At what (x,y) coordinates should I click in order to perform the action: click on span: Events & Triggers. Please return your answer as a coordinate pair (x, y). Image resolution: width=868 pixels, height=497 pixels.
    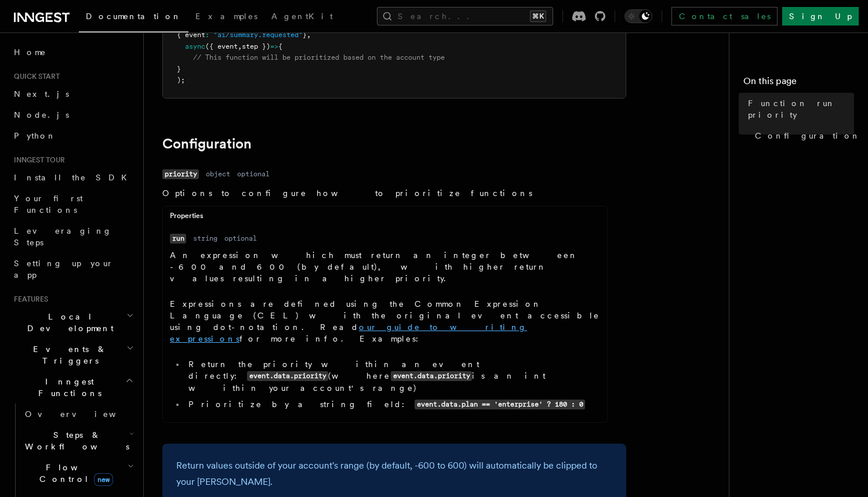
    Looking at the image, I should click on (68, 355).